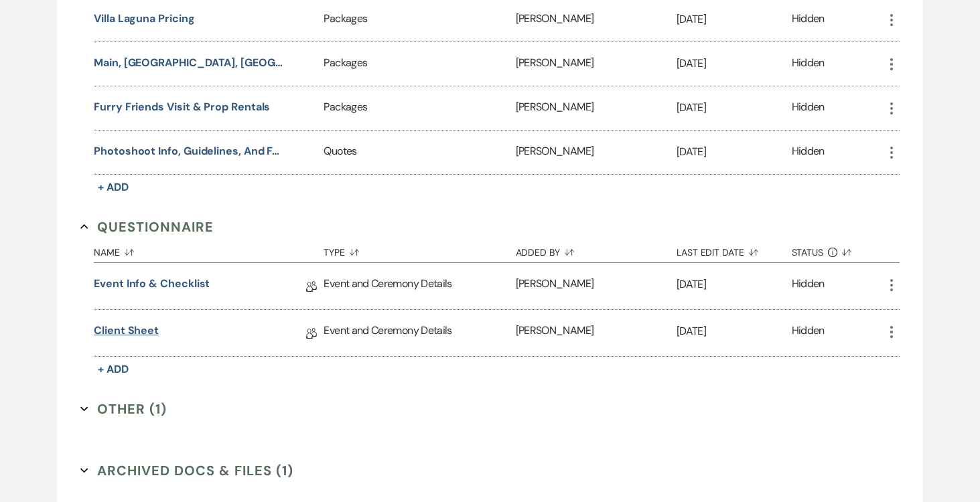  I want to click on button: Photoshoot Info, Guidelines, and FAQ, so click(189, 152).